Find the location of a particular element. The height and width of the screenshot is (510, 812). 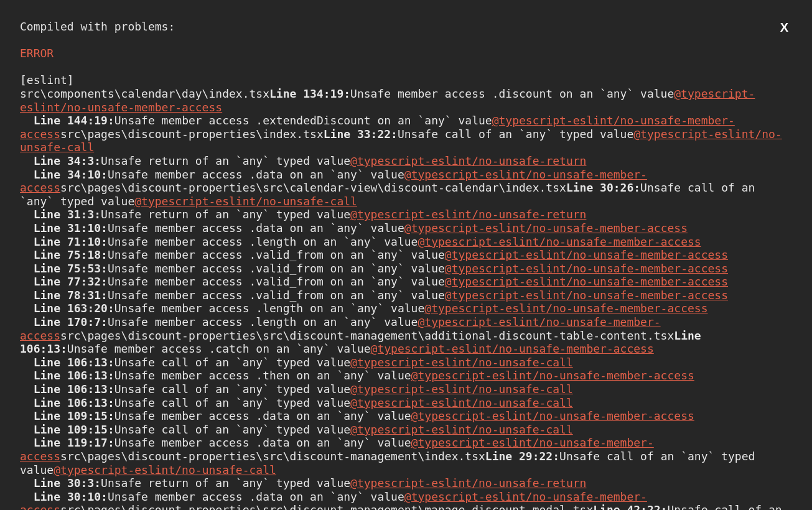

span: Line 75:53: is located at coordinates (70, 268).